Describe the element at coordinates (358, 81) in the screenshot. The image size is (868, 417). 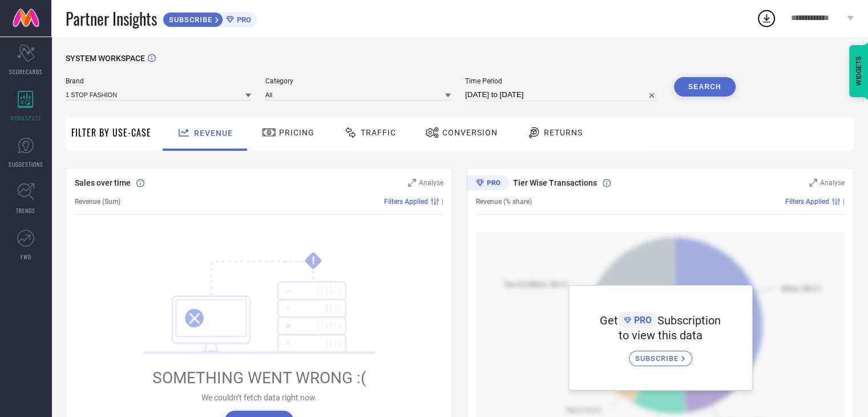
I see `span: Category` at that location.